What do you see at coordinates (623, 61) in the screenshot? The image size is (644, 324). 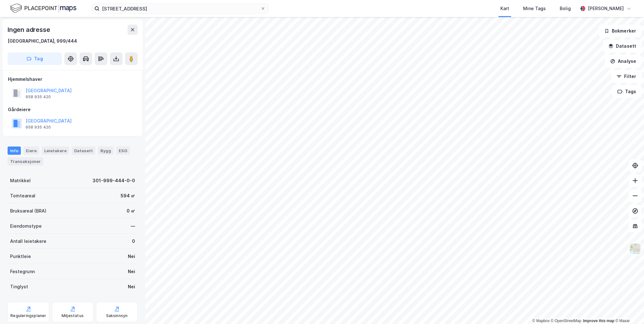 I see `button: Analyse` at bounding box center [623, 61].